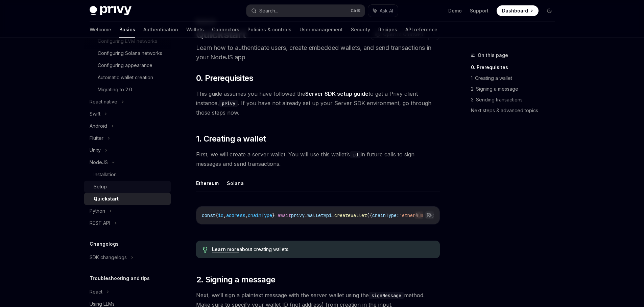 This screenshot has width=644, height=307. I want to click on div: SDK changelogs, so click(108, 258).